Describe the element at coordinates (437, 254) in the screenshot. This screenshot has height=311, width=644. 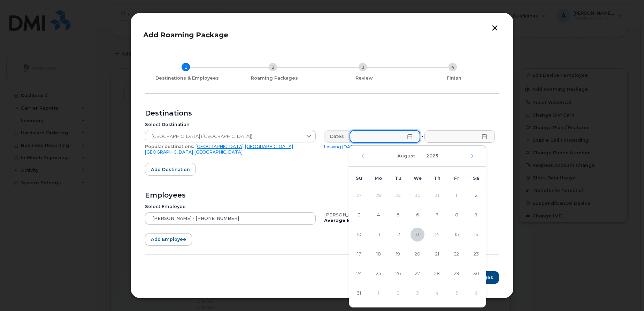
I see `td: 21` at that location.